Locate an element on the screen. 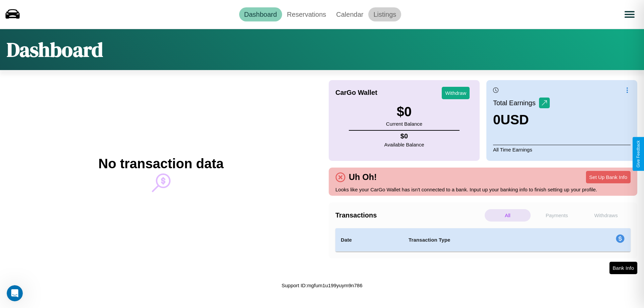 The width and height of the screenshot is (644, 308). h4: Transaction Type is located at coordinates (485, 240).